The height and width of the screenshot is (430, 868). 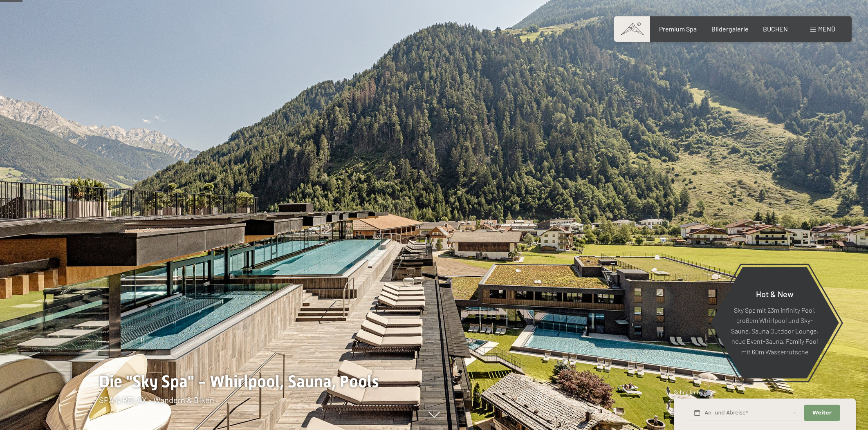 What do you see at coordinates (678, 29) in the screenshot?
I see `a: Premium Spa` at bounding box center [678, 29].